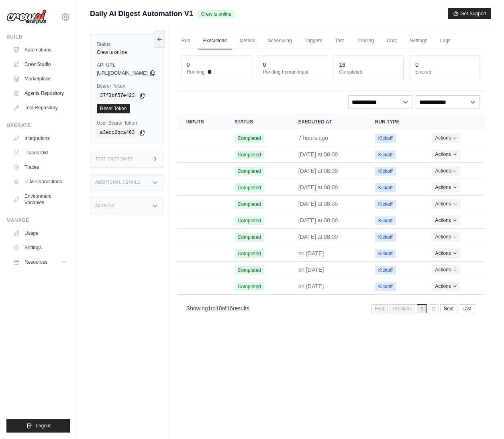 The height and width of the screenshot is (439, 504). I want to click on th: Run Type, so click(394, 122).